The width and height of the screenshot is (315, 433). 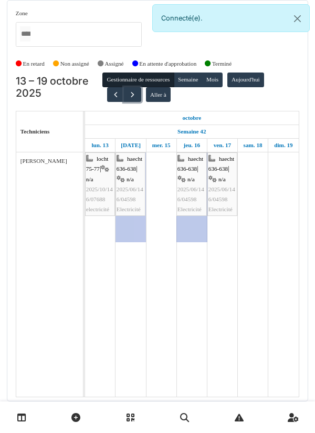 What do you see at coordinates (168, 64) in the screenshot?
I see `label: En attente d'approbation` at bounding box center [168, 64].